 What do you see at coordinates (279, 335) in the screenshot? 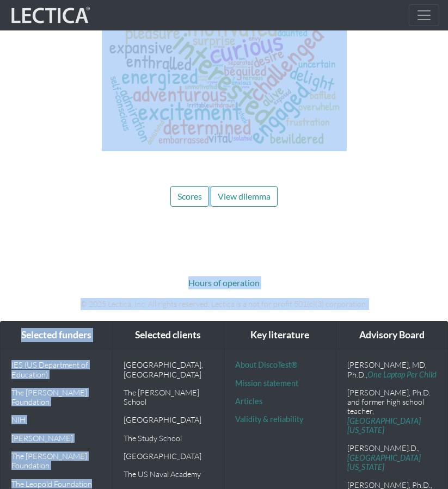
I see `div: Key literature` at bounding box center [279, 335].